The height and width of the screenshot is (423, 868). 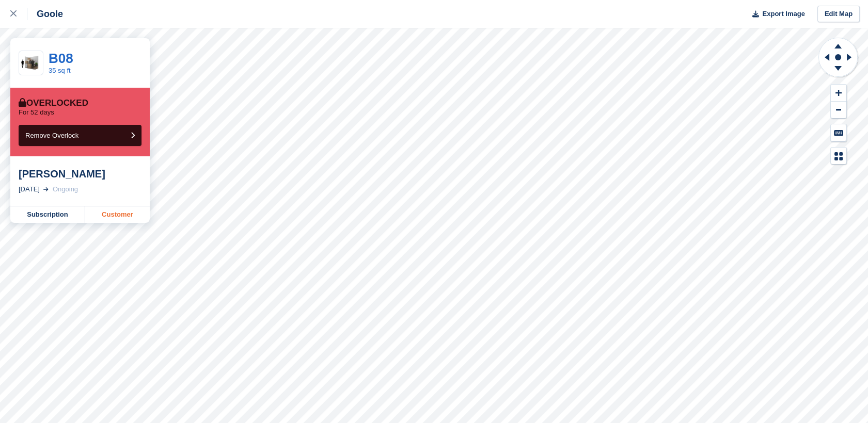 What do you see at coordinates (31, 63) in the screenshot?
I see `img: 32-sqft-unit.jpg` at bounding box center [31, 63].